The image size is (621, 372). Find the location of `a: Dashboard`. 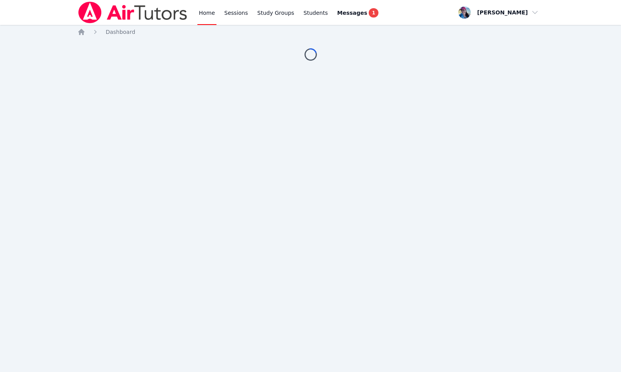

a: Dashboard is located at coordinates (120, 32).